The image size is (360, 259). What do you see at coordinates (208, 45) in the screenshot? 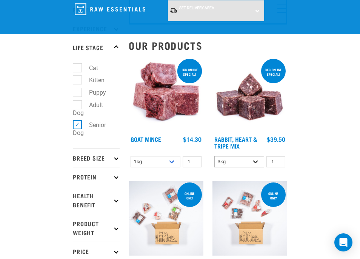
I see `h2: Our Products` at bounding box center [208, 45].